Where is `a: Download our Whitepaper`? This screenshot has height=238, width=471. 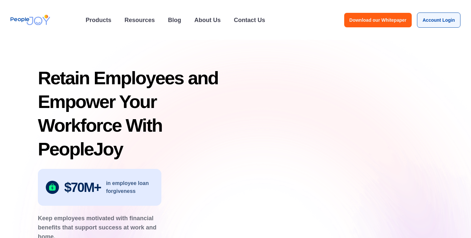 a: Download our Whitepaper is located at coordinates (377, 20).